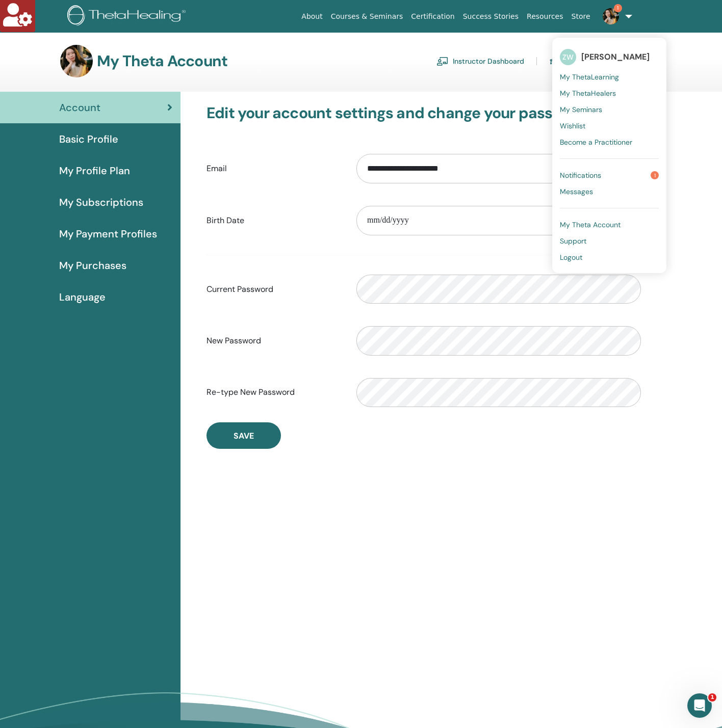  I want to click on a: Courses & Seminars, so click(367, 16).